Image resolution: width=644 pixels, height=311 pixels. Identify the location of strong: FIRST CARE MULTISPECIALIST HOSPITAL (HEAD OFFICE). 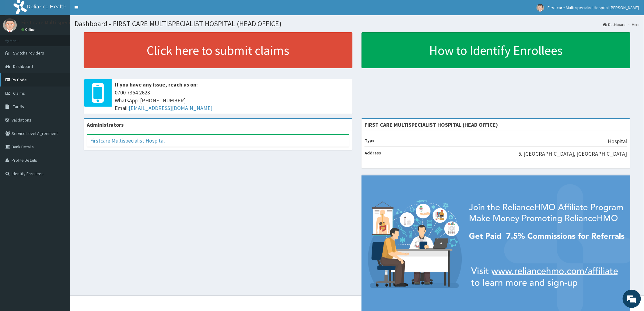
(431, 125).